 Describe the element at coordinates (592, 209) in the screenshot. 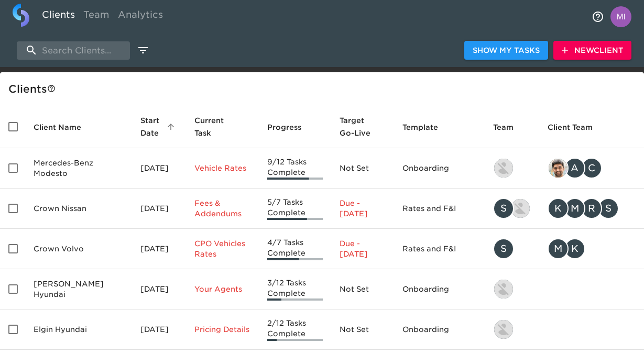

I see `div: R` at that location.